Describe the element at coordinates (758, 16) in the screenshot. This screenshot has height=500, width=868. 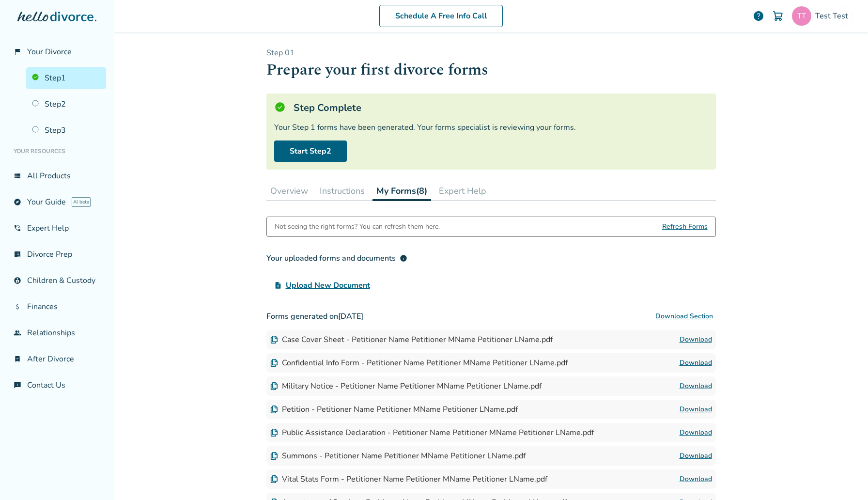
I see `span: help` at that location.